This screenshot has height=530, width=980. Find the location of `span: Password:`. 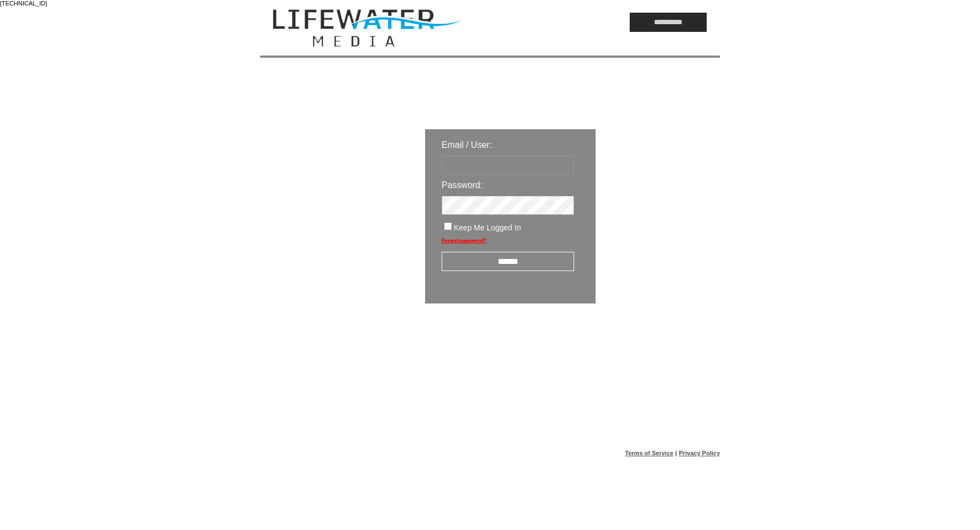

span: Password: is located at coordinates (462, 185).